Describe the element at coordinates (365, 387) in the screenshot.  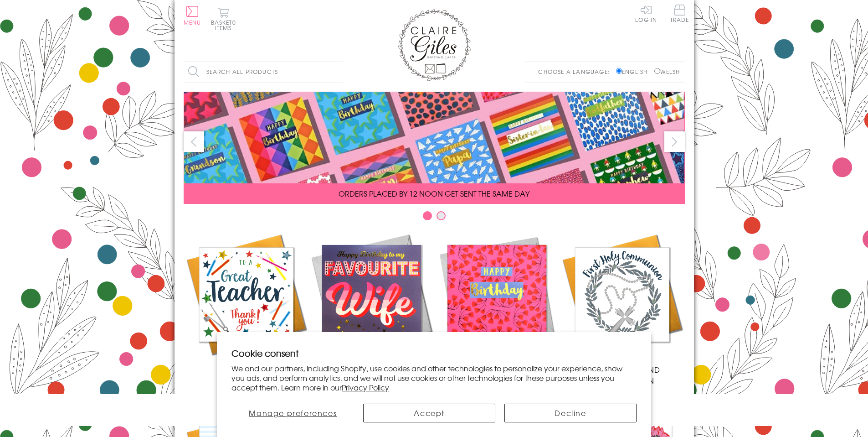
I see `a: Privacy Policy` at that location.